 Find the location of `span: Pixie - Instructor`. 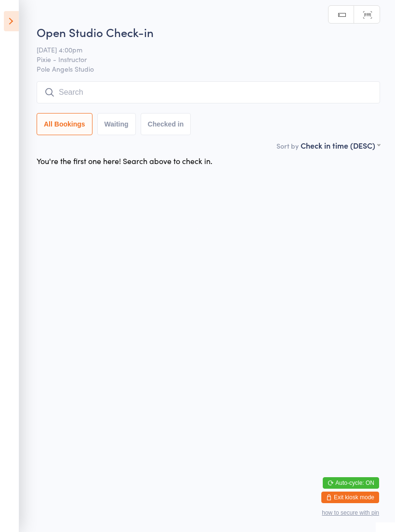

span: Pixie - Instructor is located at coordinates (200, 59).